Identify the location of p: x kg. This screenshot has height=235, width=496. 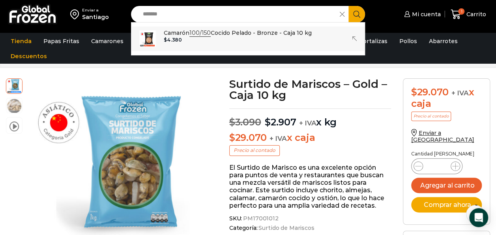
(310, 118).